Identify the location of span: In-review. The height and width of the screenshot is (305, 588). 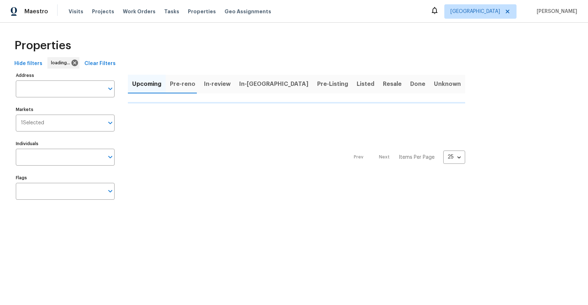
(217, 84).